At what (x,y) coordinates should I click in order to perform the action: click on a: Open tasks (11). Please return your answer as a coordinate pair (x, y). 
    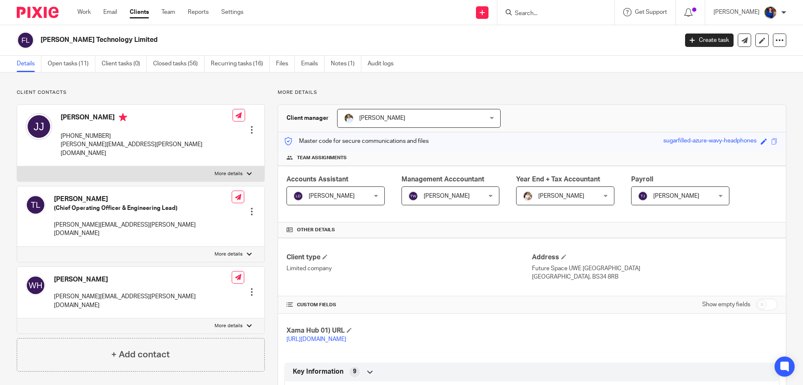
    Looking at the image, I should click on (72, 64).